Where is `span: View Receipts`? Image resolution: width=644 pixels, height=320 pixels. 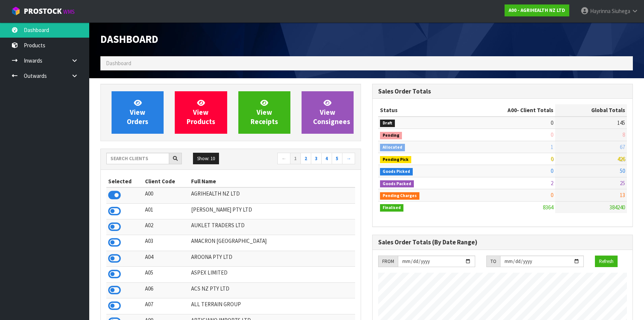 span: View Receipts is located at coordinates (264, 112).